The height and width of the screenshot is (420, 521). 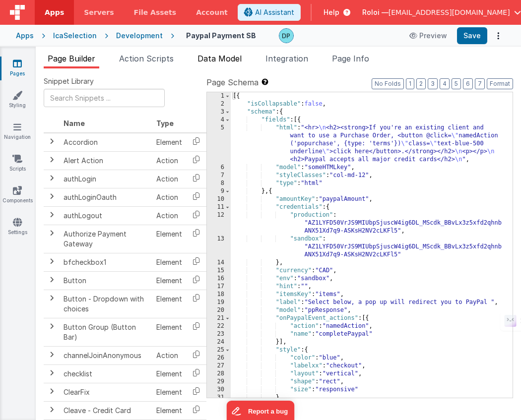 I want to click on td: channelJoinAnonymous, so click(x=106, y=355).